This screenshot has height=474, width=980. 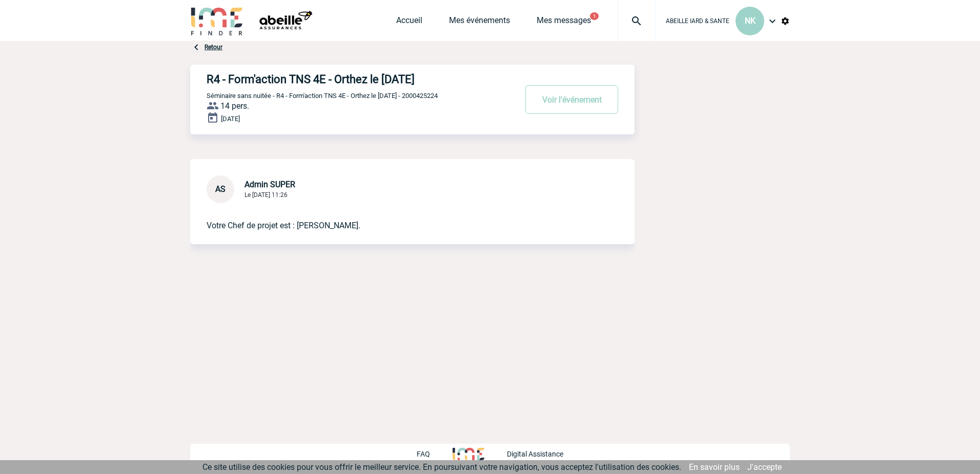 What do you see at coordinates (221, 189) in the screenshot?
I see `span: AS` at bounding box center [221, 189].